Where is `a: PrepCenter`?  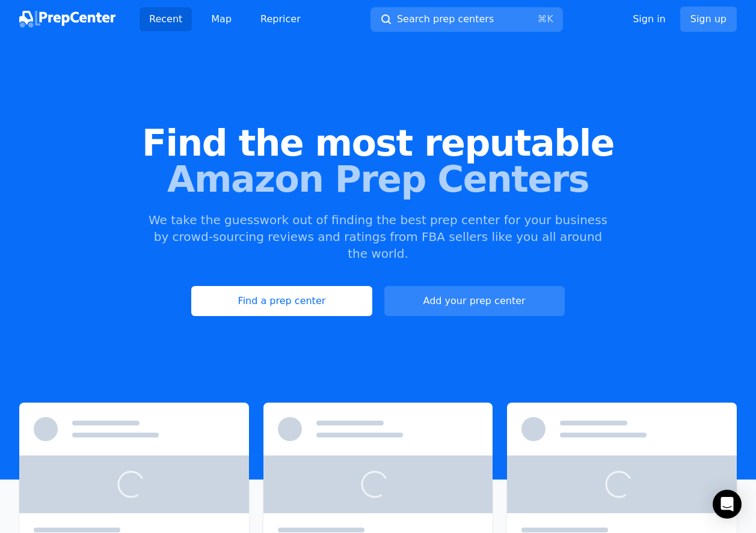 a: PrepCenter is located at coordinates (67, 20).